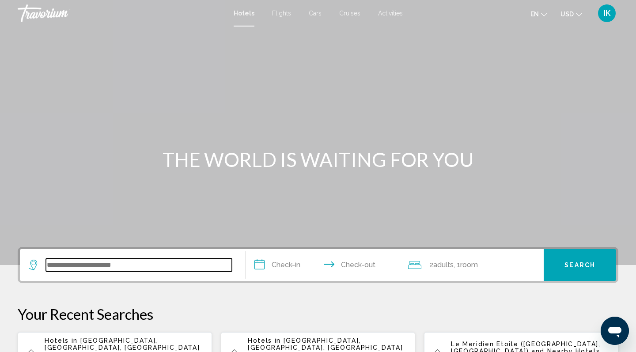 The image size is (636, 352). Describe the element at coordinates (466, 265) in the screenshot. I see `span: , 1` at that location.